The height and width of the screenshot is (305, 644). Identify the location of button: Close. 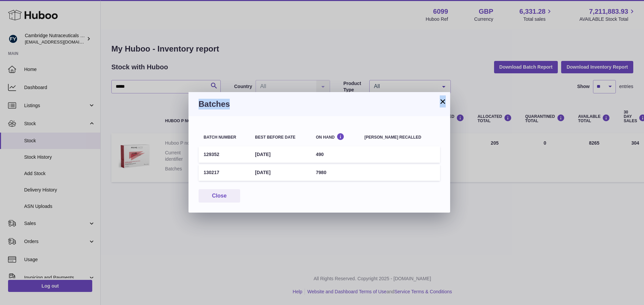
(219, 196).